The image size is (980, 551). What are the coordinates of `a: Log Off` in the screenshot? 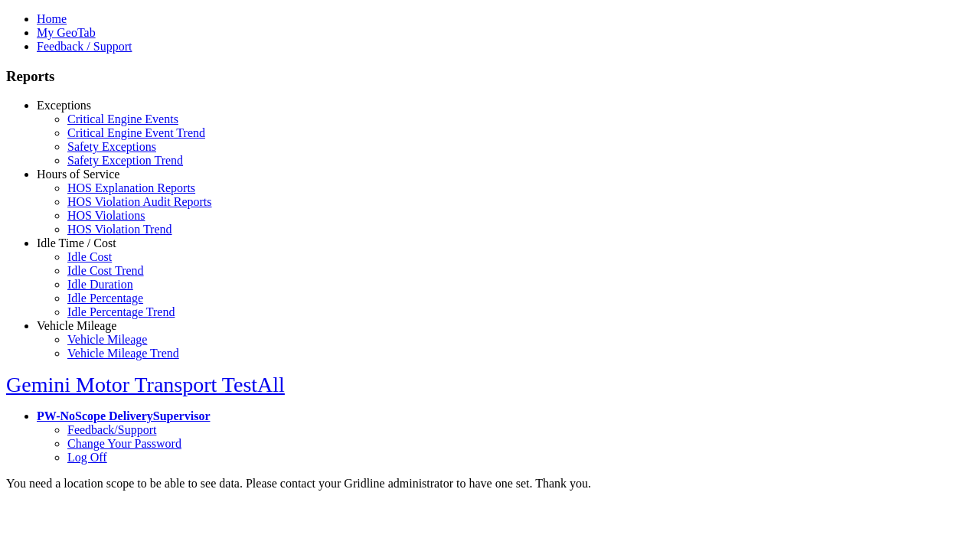 It's located at (87, 457).